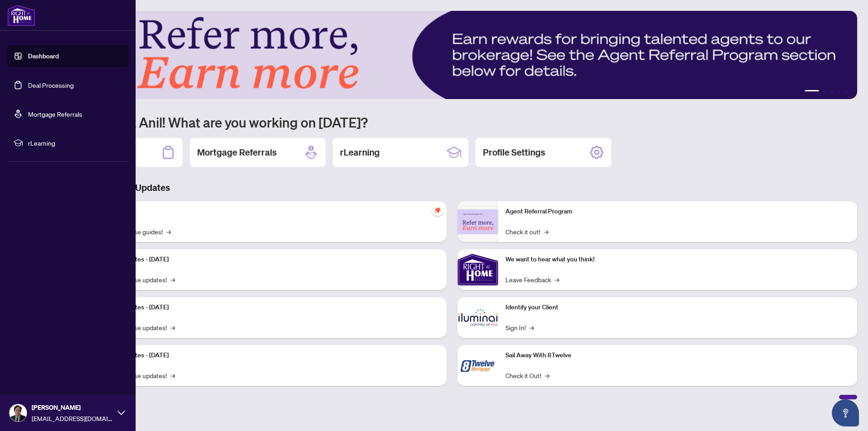  Describe the element at coordinates (678, 259) in the screenshot. I see `p: We want to hear what you think!` at that location.